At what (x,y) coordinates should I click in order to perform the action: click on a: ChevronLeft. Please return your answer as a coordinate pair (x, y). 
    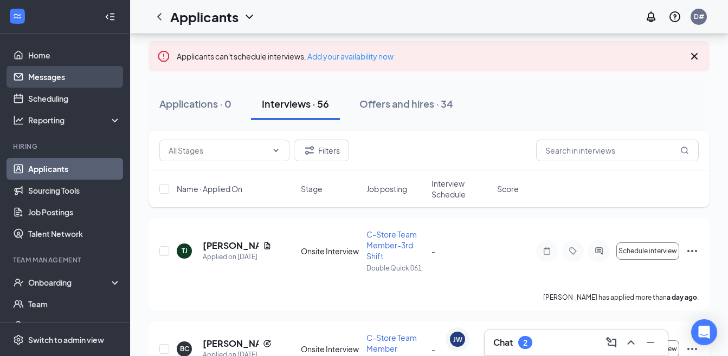
    Looking at the image, I should click on (159, 17).